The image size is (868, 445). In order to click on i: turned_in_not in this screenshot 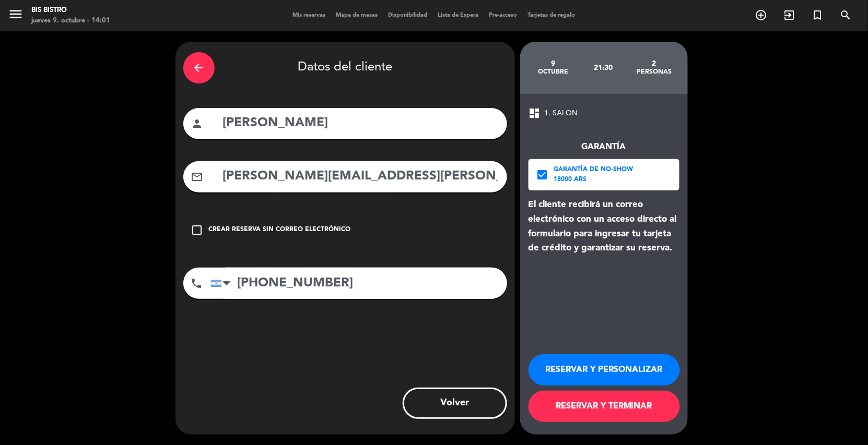, I will do `click(818, 15)`.